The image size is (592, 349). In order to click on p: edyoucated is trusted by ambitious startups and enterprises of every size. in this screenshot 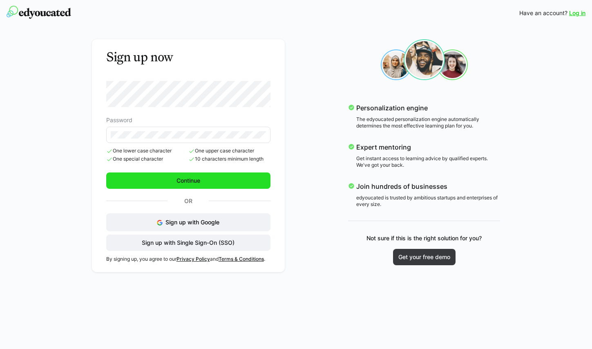, I will do `click(428, 201)`.